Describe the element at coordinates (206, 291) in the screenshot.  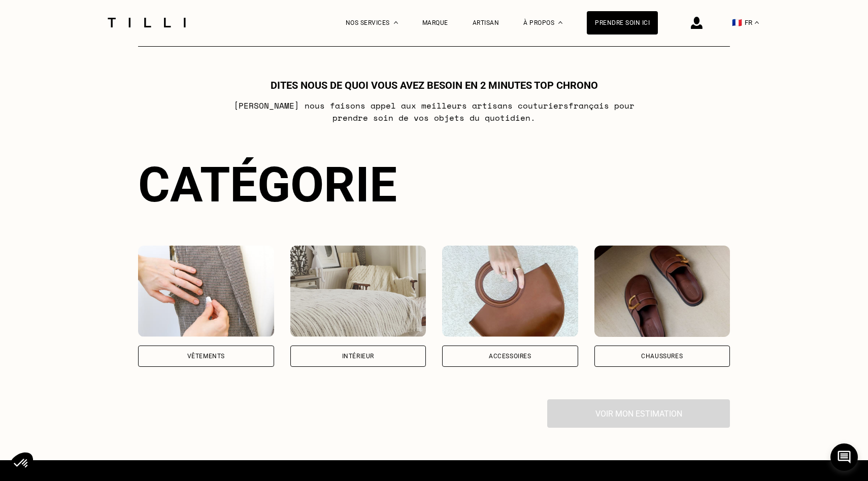
I see `img: Vêtements` at that location.